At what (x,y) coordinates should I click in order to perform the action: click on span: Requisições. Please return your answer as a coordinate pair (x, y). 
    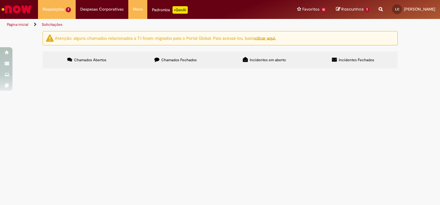
    Looking at the image, I should click on (54, 9).